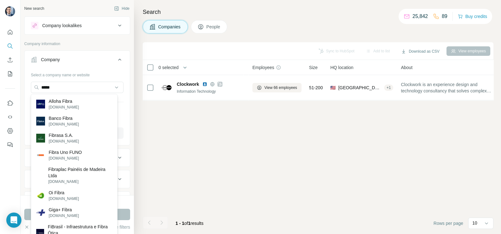 This screenshot has height=234, width=501. I want to click on img: Fibra Uno FUNO, so click(41, 155).